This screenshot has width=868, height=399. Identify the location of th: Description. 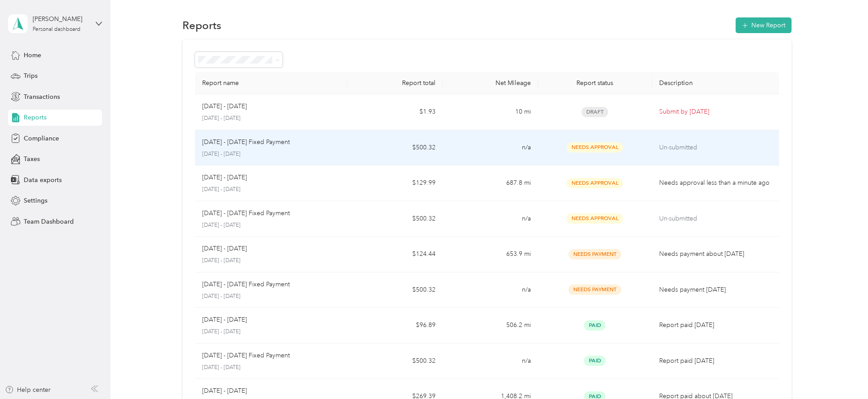
(716, 83).